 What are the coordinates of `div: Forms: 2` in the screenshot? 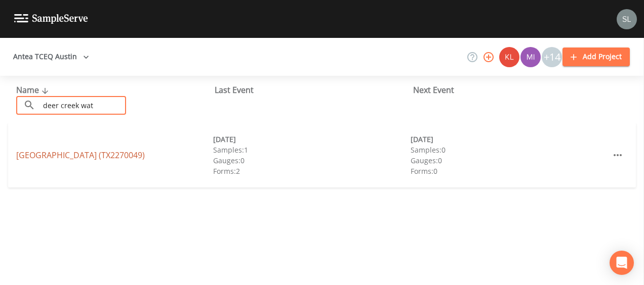 It's located at (312, 171).